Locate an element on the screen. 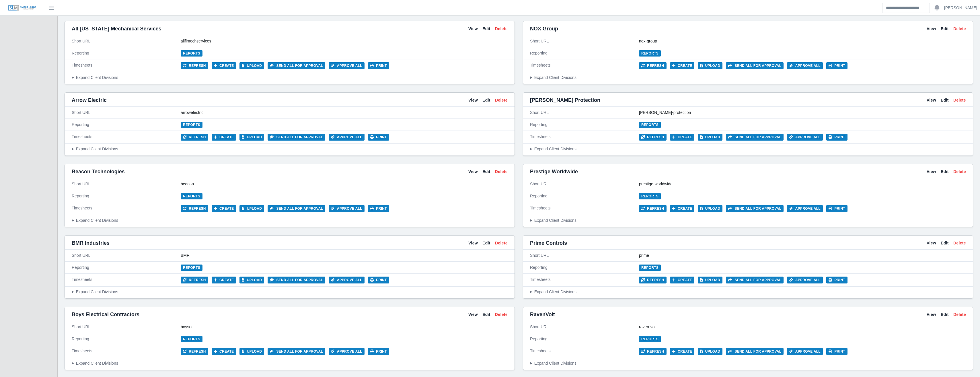 The height and width of the screenshot is (377, 980). input: Search is located at coordinates (906, 7).